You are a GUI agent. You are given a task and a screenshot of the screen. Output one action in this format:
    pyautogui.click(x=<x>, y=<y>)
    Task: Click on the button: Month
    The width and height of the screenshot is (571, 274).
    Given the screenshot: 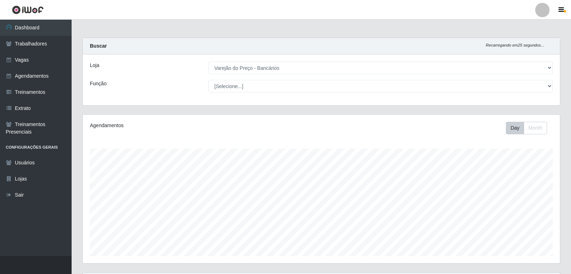 What is the action you would take?
    pyautogui.click(x=535, y=128)
    